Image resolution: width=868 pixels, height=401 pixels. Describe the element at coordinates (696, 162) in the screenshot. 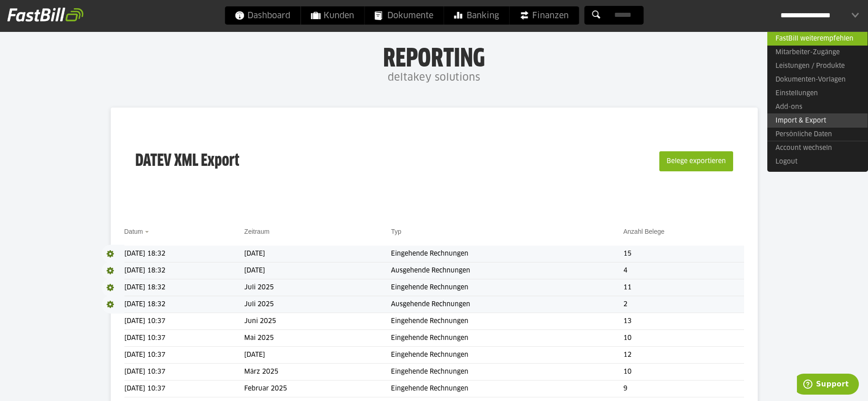

I see `button: Belege exportieren` at that location.